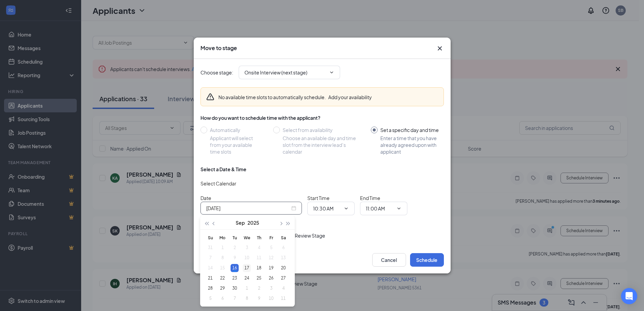 The width and height of the screenshot is (644, 311). What do you see at coordinates (259, 268) in the screenshot?
I see `div: 18` at bounding box center [259, 268].